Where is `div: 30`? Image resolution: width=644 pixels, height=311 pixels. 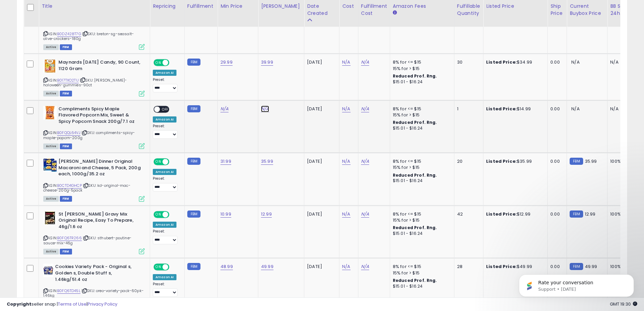
div: 30 is located at coordinates (468, 62).